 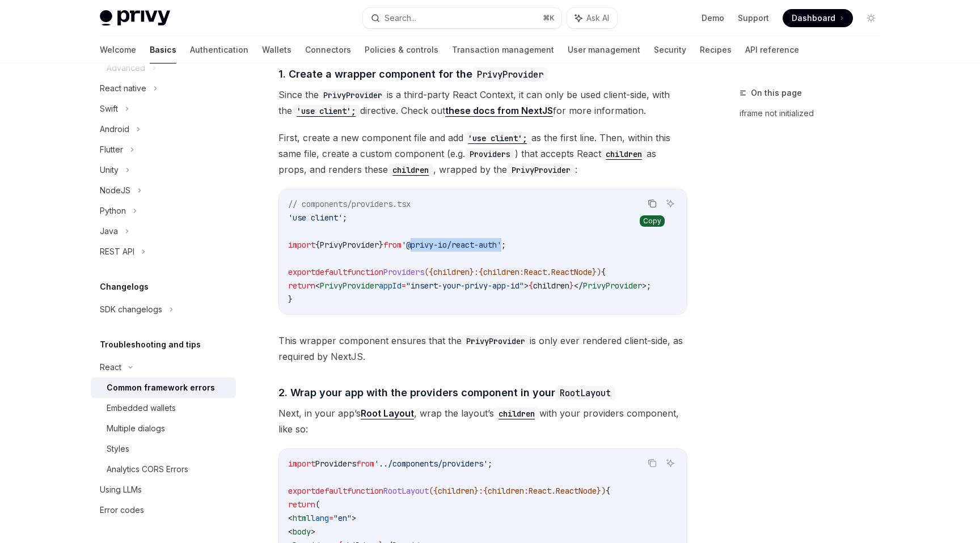 What do you see at coordinates (549, 18) in the screenshot?
I see `span: ⌘ K` at bounding box center [549, 18].